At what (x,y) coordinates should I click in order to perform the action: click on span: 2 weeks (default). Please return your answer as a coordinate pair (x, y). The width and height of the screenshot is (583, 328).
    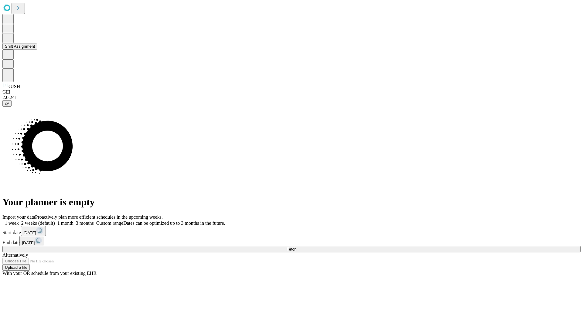
    Looking at the image, I should click on (38, 223).